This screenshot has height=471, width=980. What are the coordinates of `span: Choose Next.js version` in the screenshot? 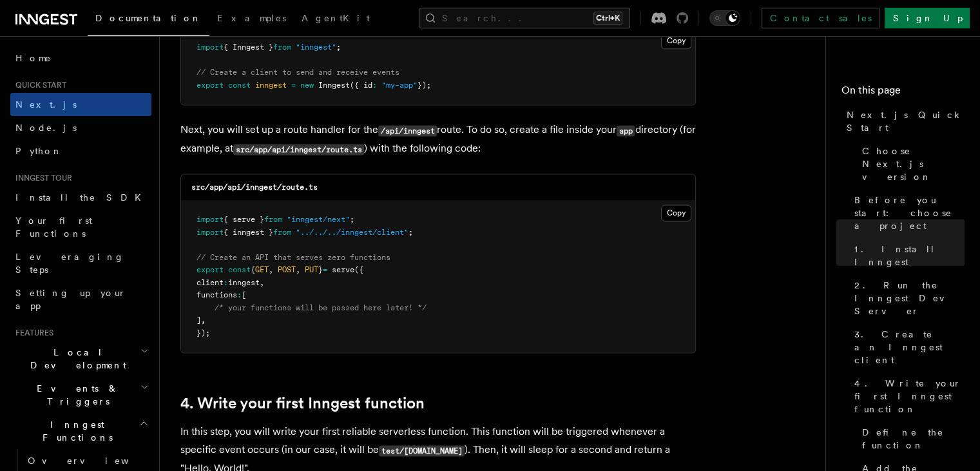 It's located at (913, 164).